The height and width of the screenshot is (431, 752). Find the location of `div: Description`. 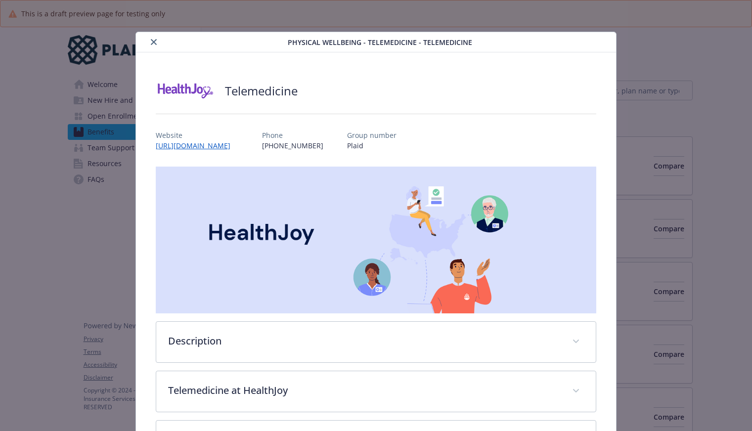

div: Description is located at coordinates (376, 342).